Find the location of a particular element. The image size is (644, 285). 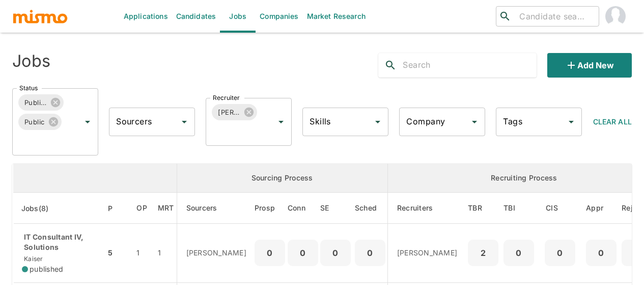

th: Priority is located at coordinates (116, 208).